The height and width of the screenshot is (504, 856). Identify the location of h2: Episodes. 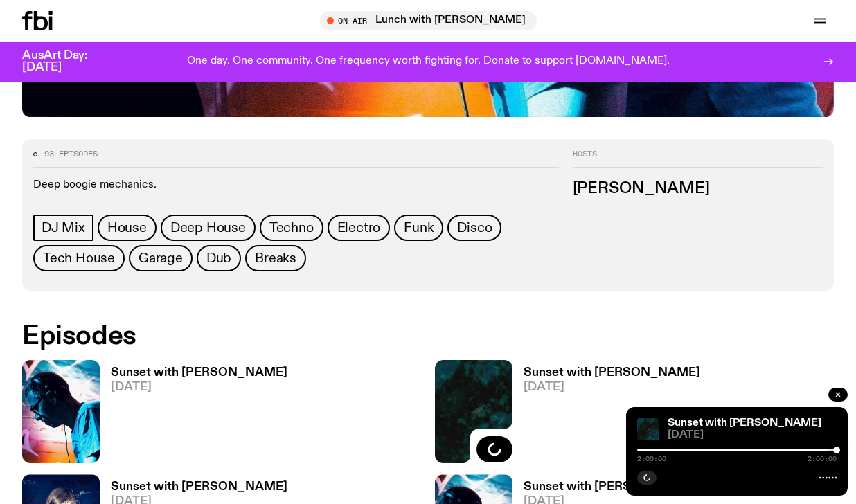
(290, 337).